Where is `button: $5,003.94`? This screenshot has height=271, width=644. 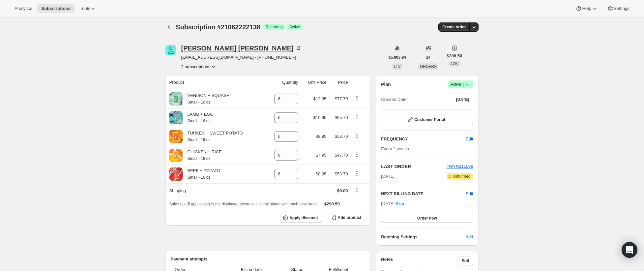
button: $5,003.94 is located at coordinates (397, 57).